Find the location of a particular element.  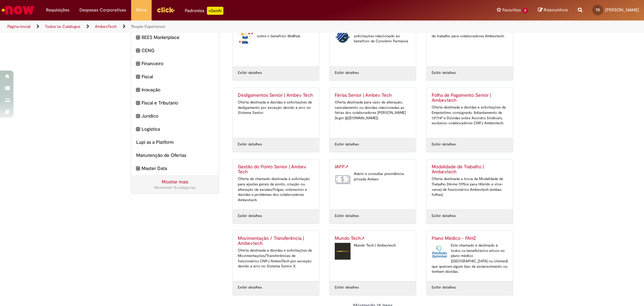

h2: Modalidade de Trabalho | Ambevtech is located at coordinates (469, 169).